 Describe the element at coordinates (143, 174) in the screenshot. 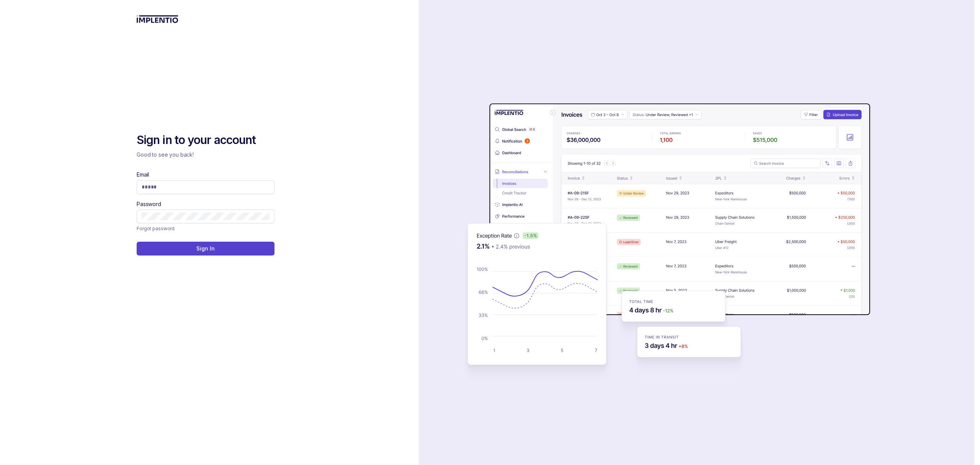

I see `label: Email` at that location.